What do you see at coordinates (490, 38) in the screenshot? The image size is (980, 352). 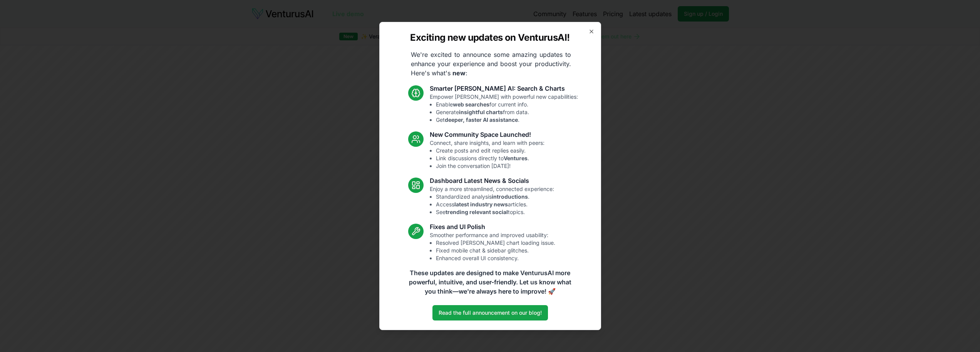 I see `h2: Exciting new updates on VenturusAI!` at bounding box center [490, 38].